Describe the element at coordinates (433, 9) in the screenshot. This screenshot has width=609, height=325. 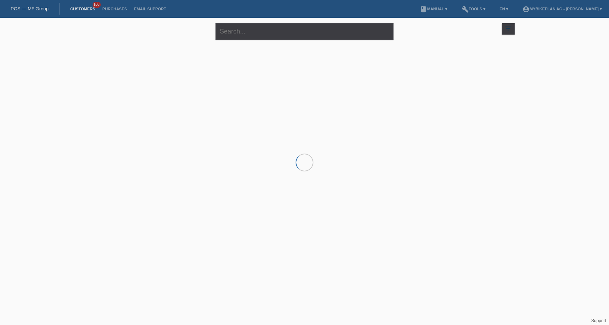
I see `a: bookManual ▾` at that location.